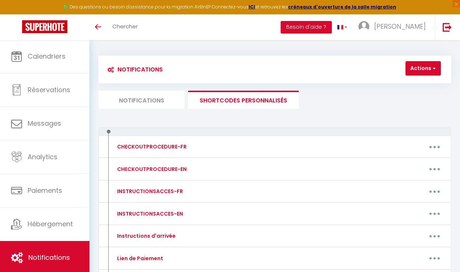 The height and width of the screenshot is (272, 460). Describe the element at coordinates (424, 69) in the screenshot. I see `button: Actions` at that location.